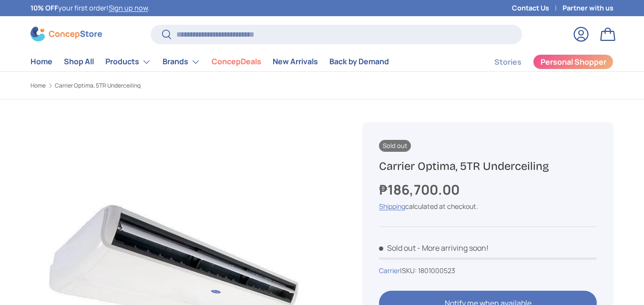  What do you see at coordinates (421, 189) in the screenshot?
I see `strong: ₱186,700.00` at bounding box center [421, 189].